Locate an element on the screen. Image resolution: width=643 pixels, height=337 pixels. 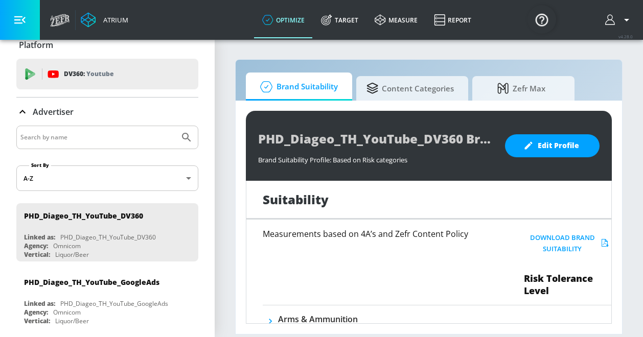
p: Advertiser is located at coordinates (53, 112).